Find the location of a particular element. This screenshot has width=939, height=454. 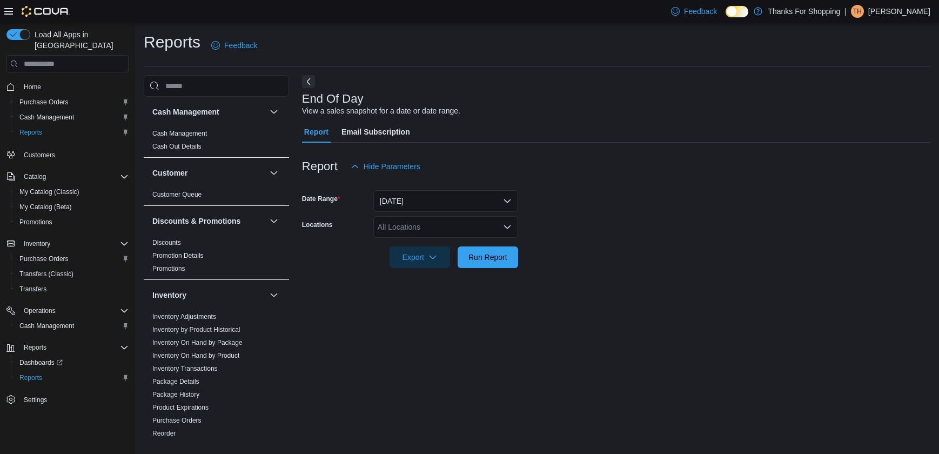

input: Dark Mode is located at coordinates (737, 11).